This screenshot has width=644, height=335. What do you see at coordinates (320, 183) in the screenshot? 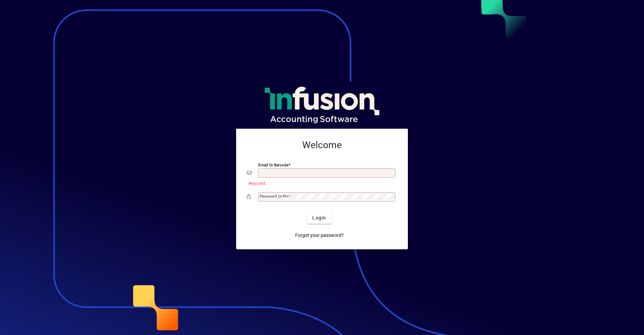
I see `mat-error: Required` at bounding box center [320, 183].